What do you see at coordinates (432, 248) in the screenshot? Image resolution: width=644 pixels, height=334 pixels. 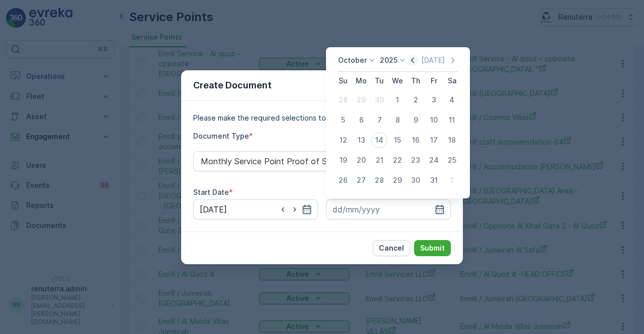 I see `button: Submit` at bounding box center [432, 248].